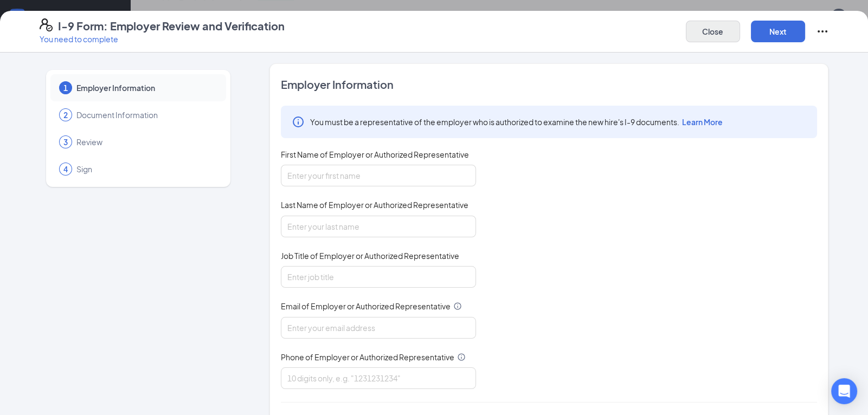 This screenshot has height=415, width=868. I want to click on input: Enter job title, so click(379, 277).